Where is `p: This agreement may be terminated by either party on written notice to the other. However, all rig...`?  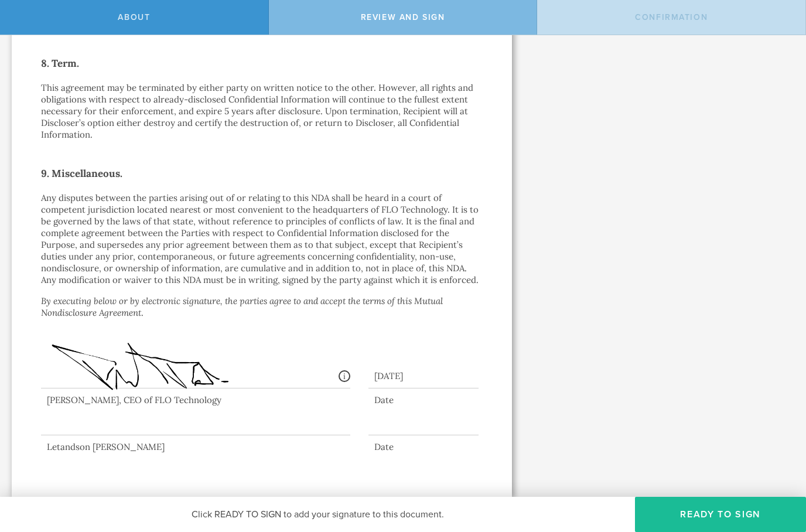
p: This agreement may be terminated by either party on written notice to the other. However, all rig... is located at coordinates (262, 112).